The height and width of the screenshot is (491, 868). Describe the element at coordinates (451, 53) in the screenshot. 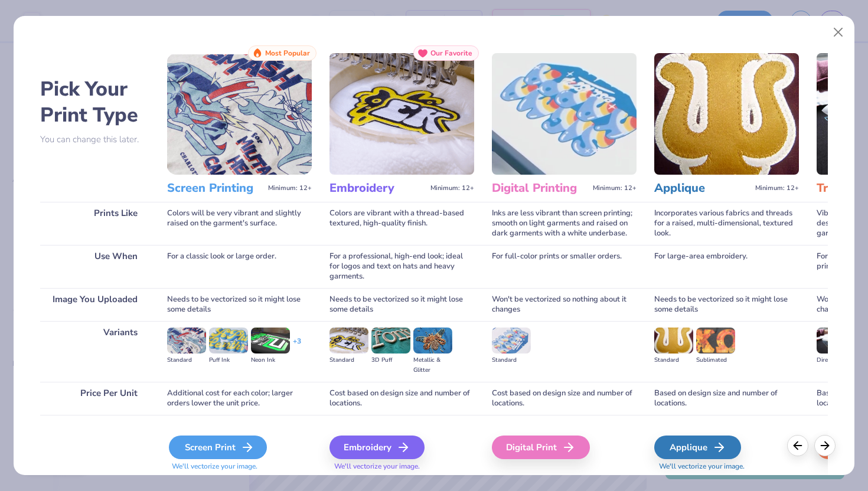

I see `span: Our Favorite` at that location.